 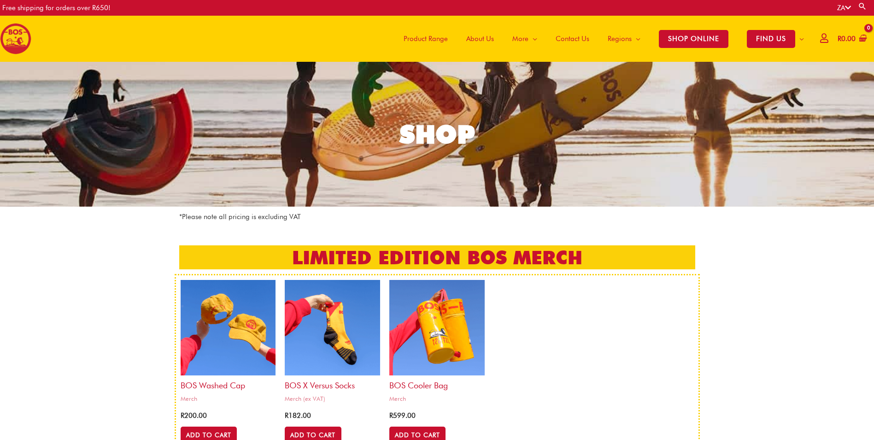 What do you see at coordinates (437, 257) in the screenshot?
I see `h2: LIMITED EDITION BOS MERCH` at bounding box center [437, 257].